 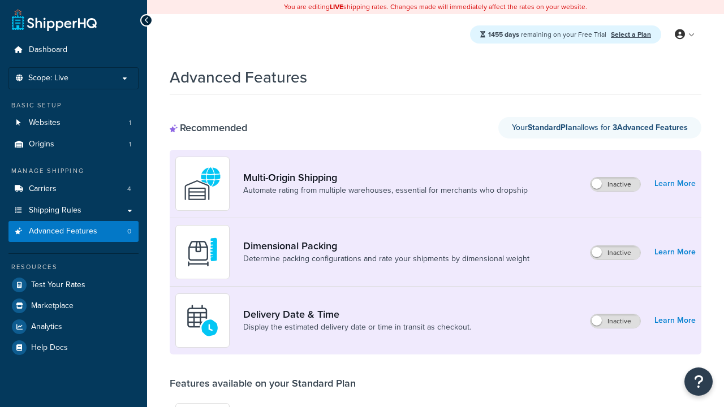 I want to click on span: Carriers, so click(x=42, y=189).